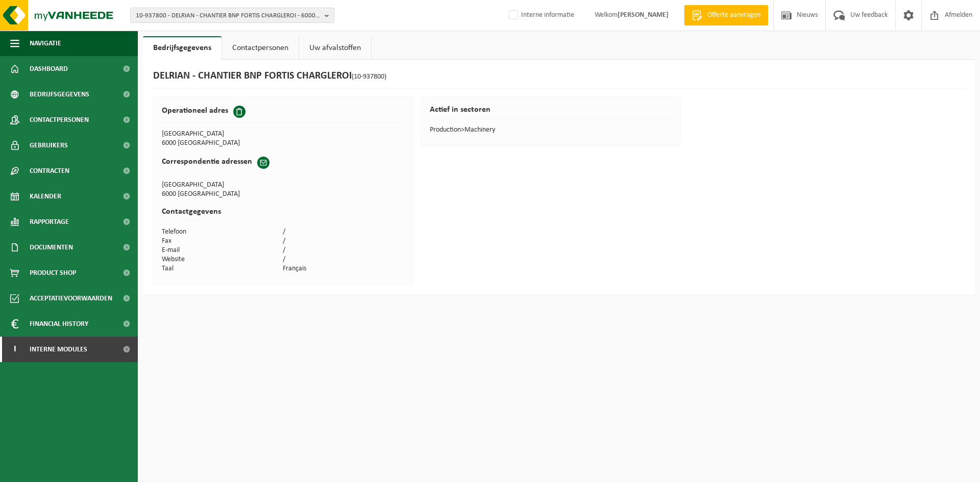 The height and width of the screenshot is (482, 980). Describe the element at coordinates (53, 273) in the screenshot. I see `span: Product Shop` at that location.